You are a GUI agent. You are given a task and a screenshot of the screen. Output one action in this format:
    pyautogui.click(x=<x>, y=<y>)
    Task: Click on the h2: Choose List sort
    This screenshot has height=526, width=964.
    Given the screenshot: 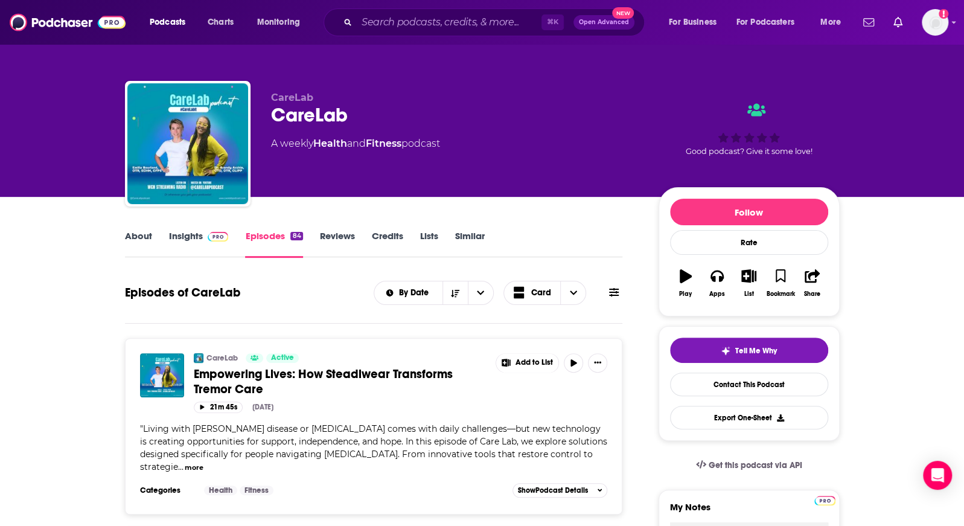 What is the action you would take?
    pyautogui.click(x=434, y=293)
    